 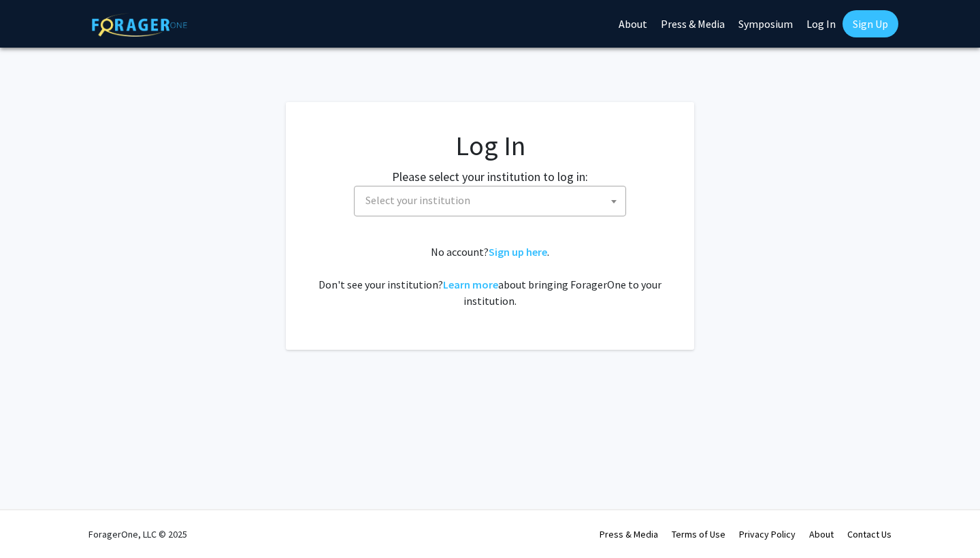 I want to click on h1: Log In, so click(x=490, y=146).